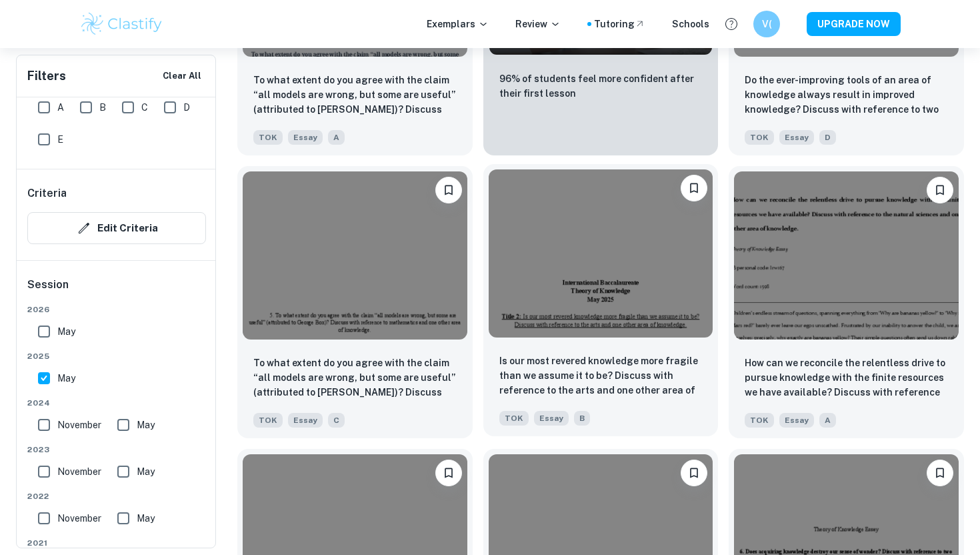 This screenshot has width=980, height=555. Describe the element at coordinates (121, 24) in the screenshot. I see `img: Clastify logo` at that location.